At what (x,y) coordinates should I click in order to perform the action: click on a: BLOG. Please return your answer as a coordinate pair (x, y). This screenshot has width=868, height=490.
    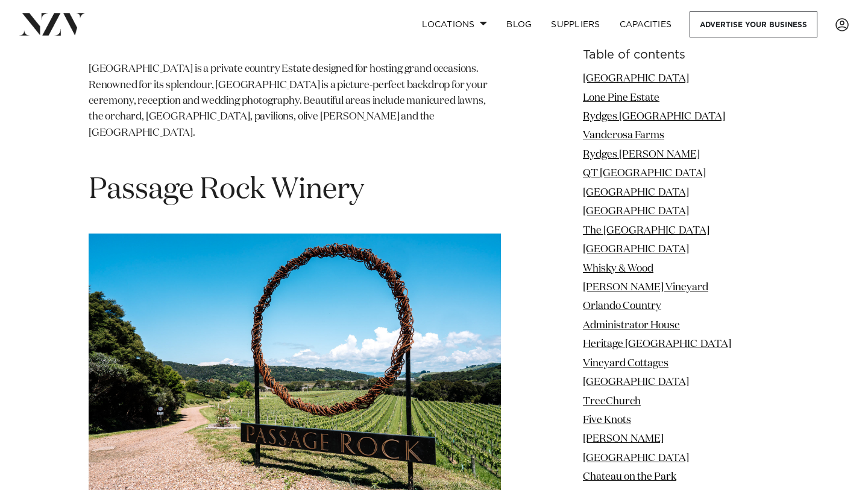
    Looking at the image, I should click on (519, 24).